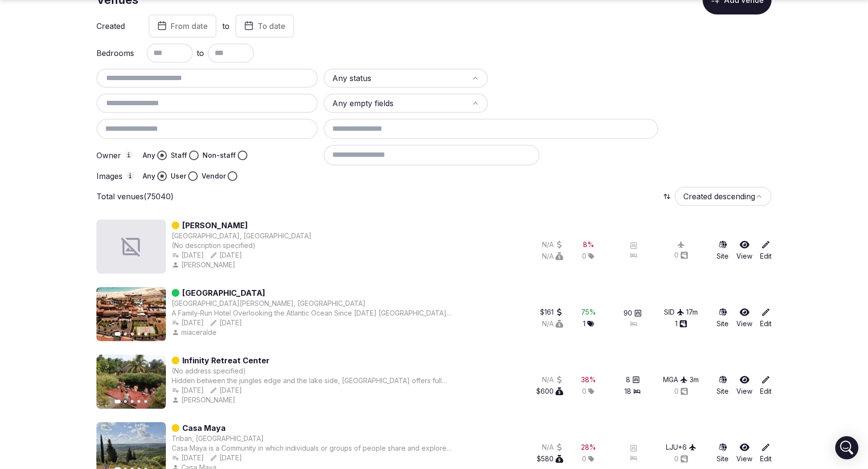  Describe the element at coordinates (226, 360) in the screenshot. I see `a: Infinity Retreat Center` at that location.